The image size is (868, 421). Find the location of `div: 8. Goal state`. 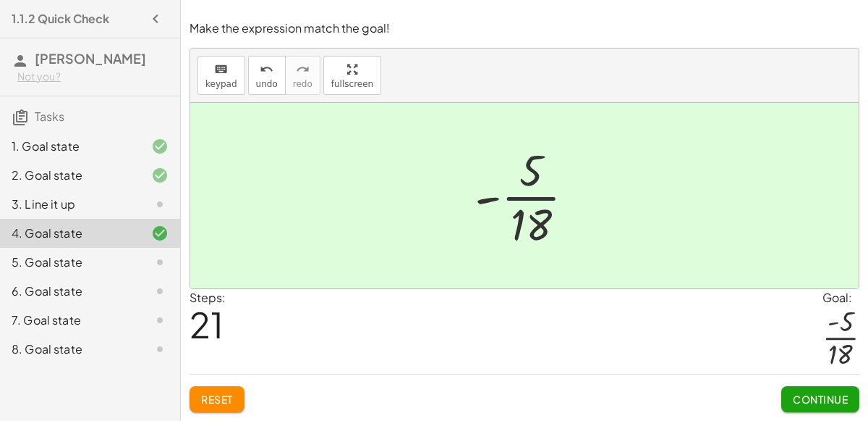

div: 8. Goal state is located at coordinates (70, 349).